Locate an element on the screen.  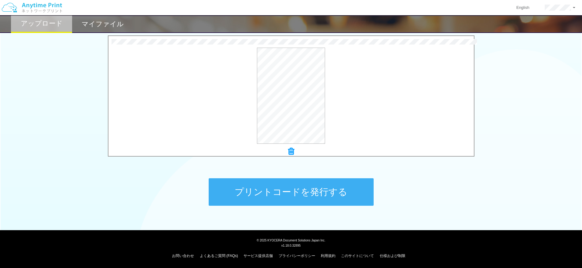
span: © 2025 KYOCERA Document Solutions Japan Inc. is located at coordinates (291, 240).